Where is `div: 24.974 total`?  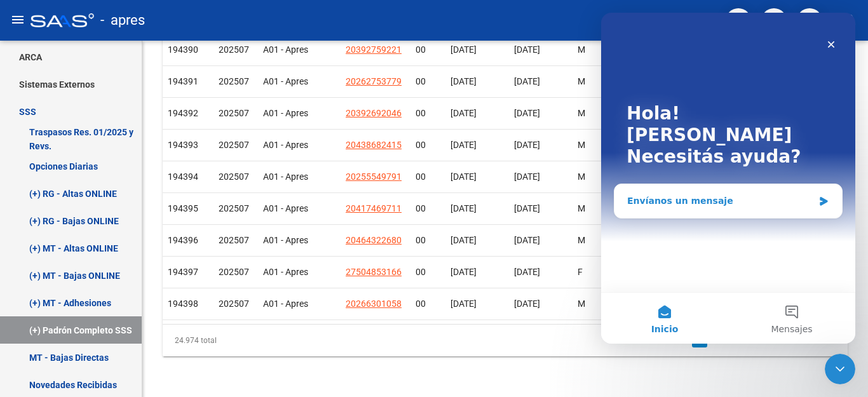 div: 24.974 total is located at coordinates (230, 341).